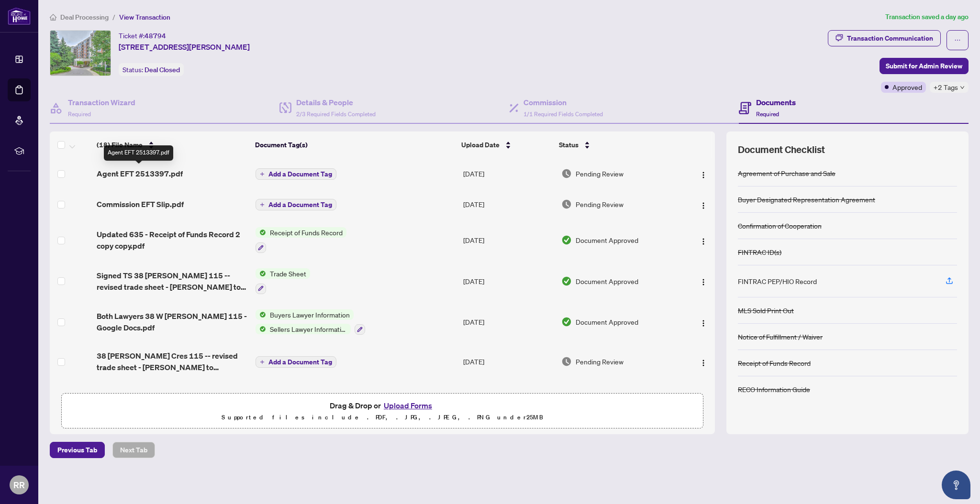 The height and width of the screenshot is (504, 980). I want to click on span: Required, so click(768, 114).